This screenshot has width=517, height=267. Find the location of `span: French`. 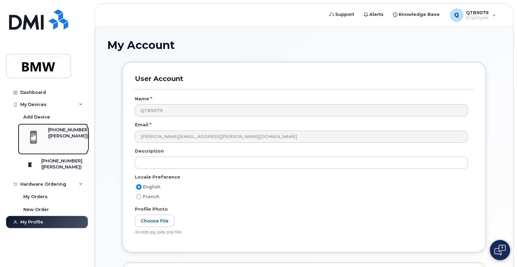

span: French is located at coordinates (151, 197).